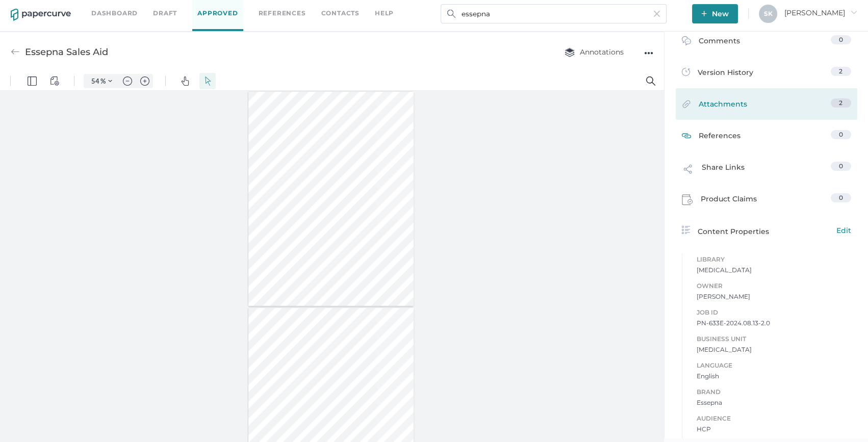 The image size is (868, 442). What do you see at coordinates (127, 9) in the screenshot?
I see `img: default-minus.svg` at bounding box center [127, 9].